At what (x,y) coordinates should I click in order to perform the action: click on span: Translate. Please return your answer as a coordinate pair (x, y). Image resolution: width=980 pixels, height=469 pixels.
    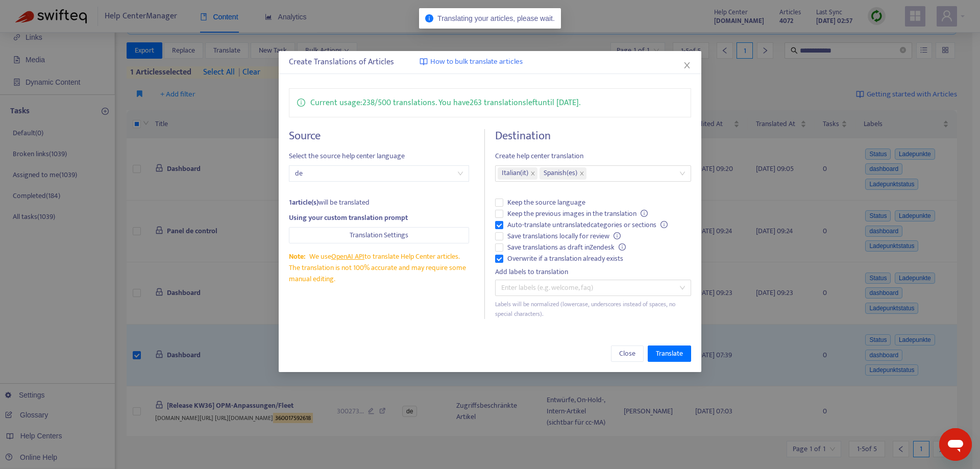
    Looking at the image, I should click on (669, 354).